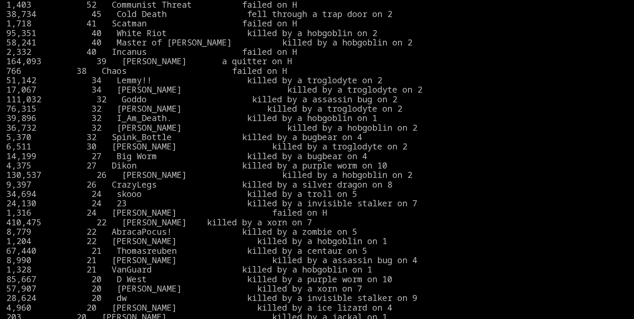  I want to click on a: 34,694 24 skooo killed by a troll on 5, so click(182, 193).